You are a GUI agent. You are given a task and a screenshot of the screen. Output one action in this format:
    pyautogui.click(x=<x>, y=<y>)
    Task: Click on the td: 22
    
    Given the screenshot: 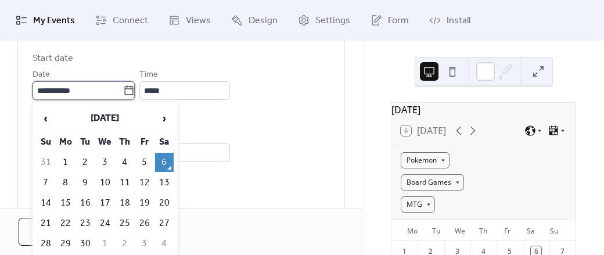 What is the action you would take?
    pyautogui.click(x=66, y=223)
    